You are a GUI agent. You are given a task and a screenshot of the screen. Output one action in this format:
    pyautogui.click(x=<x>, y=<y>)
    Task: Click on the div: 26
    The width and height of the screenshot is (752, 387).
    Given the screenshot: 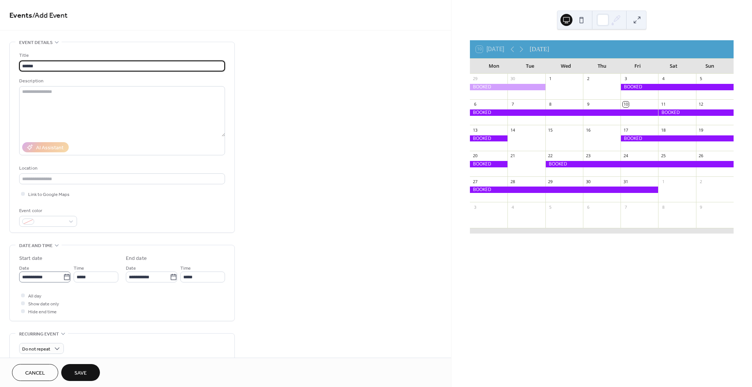 What is the action you would take?
    pyautogui.click(x=701, y=156)
    